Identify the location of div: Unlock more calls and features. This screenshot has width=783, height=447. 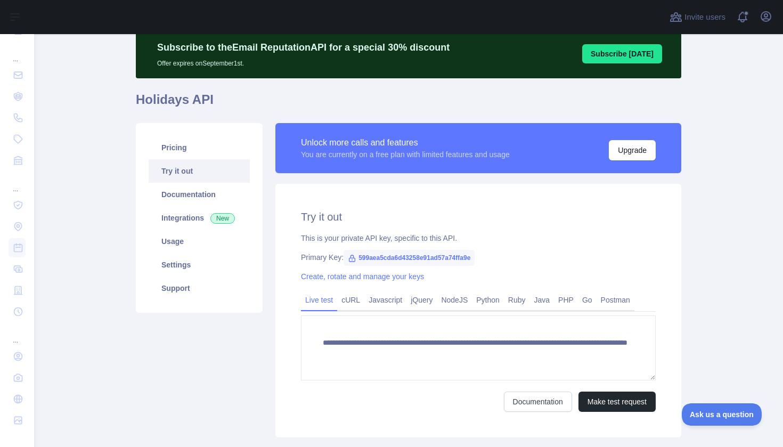
(405, 143).